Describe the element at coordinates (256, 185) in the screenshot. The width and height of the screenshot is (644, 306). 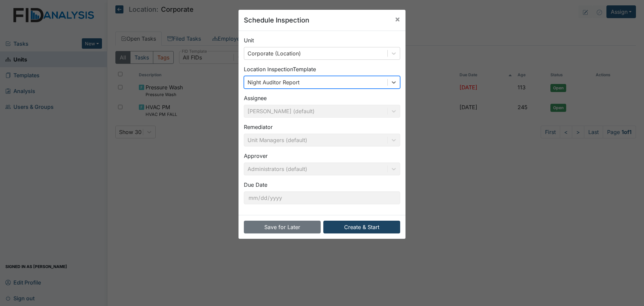
I see `label: Due Date` at that location.